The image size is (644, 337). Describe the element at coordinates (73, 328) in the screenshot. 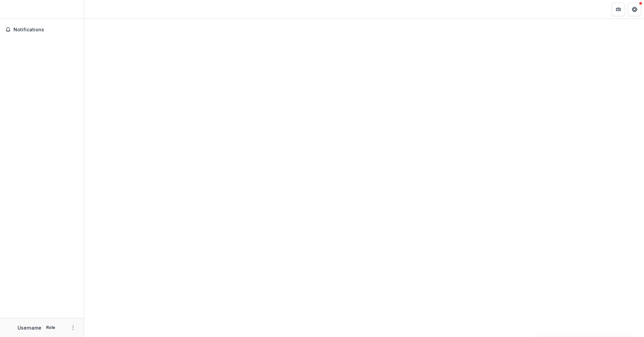

I see `button: More` at that location.